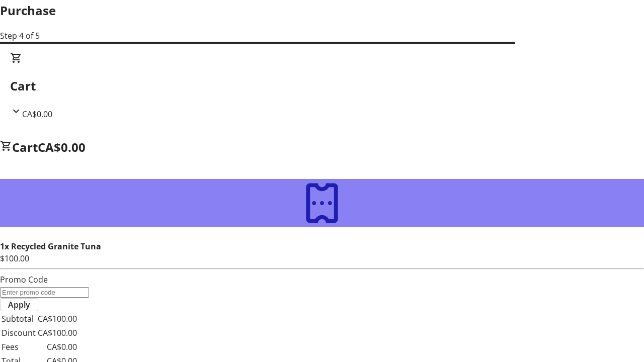  Describe the element at coordinates (18, 347) in the screenshot. I see `td: Fees` at that location.